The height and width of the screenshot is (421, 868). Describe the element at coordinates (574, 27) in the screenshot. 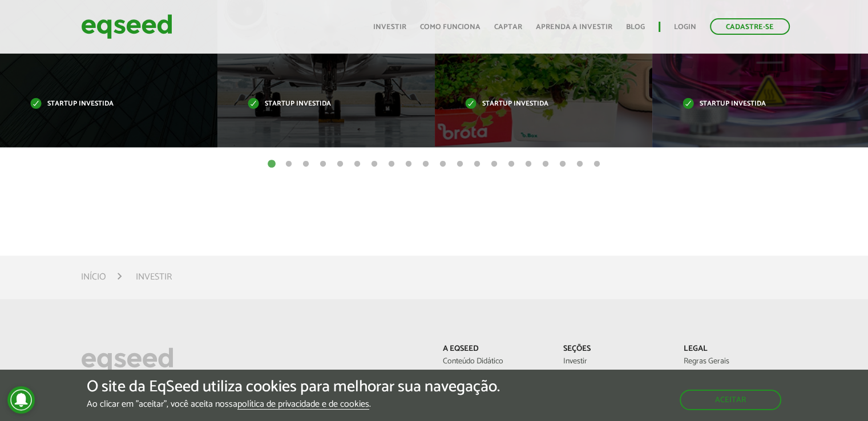

I see `a: Aprenda a investir` at that location.